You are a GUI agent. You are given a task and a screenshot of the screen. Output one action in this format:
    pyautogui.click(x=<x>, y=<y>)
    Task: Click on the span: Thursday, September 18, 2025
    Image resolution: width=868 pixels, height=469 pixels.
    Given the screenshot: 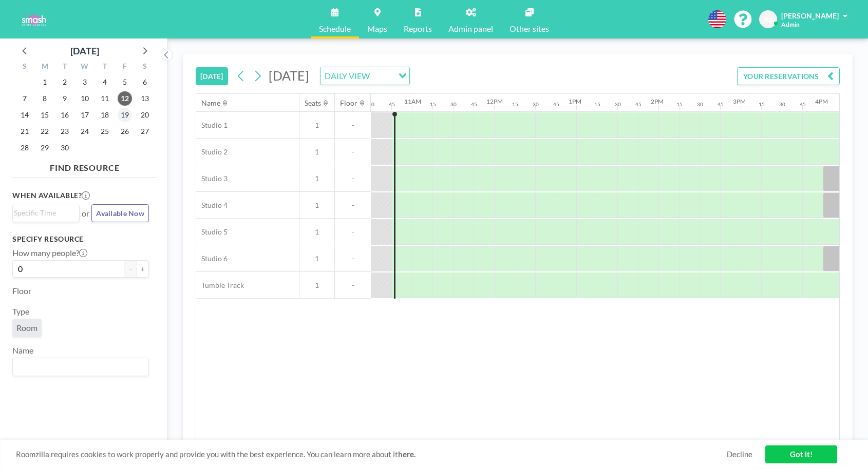 What is the action you would take?
    pyautogui.click(x=105, y=115)
    